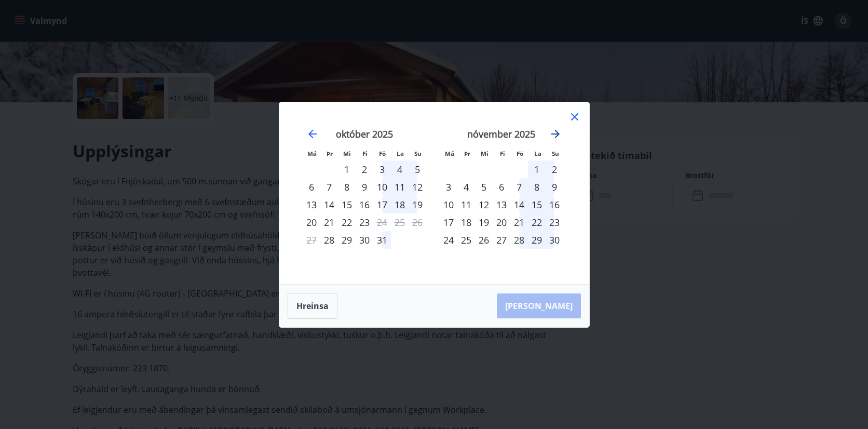 The width and height of the screenshot is (868, 429). What do you see at coordinates (466, 222) in the screenshot?
I see `td: Choose þriðjudagur, 18. nóvember 2025 as your check-in date. It’s available.` at bounding box center [466, 222].